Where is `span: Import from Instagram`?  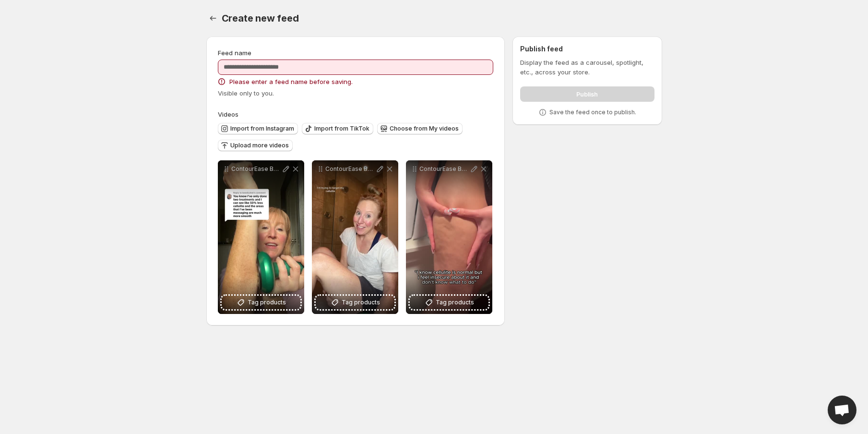 span: Import from Instagram is located at coordinates (262, 129).